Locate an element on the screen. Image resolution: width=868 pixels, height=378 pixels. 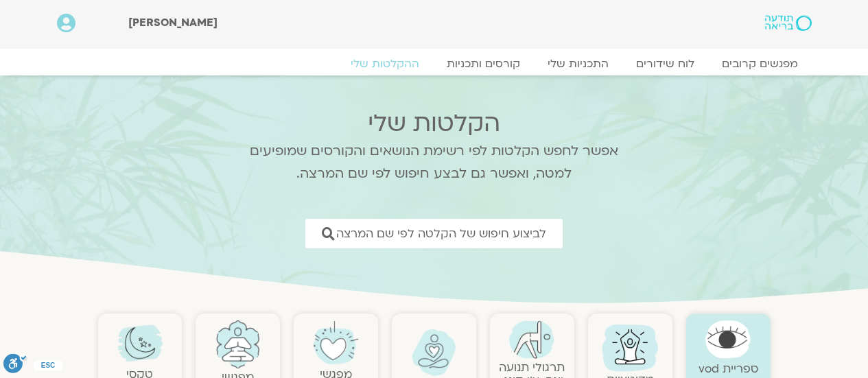
a: מפגשים קרובים is located at coordinates (760, 64).